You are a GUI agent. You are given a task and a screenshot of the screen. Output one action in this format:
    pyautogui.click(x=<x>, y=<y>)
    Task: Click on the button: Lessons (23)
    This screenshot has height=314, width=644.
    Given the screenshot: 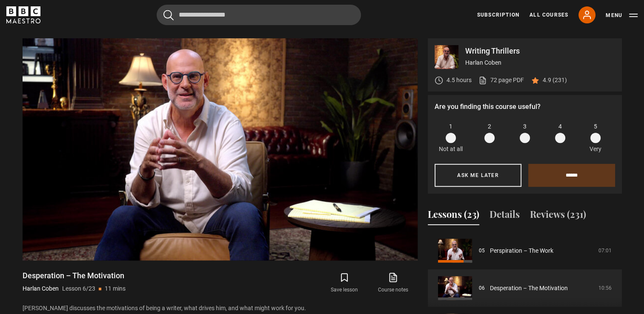 What is the action you would take?
    pyautogui.click(x=453, y=216)
    